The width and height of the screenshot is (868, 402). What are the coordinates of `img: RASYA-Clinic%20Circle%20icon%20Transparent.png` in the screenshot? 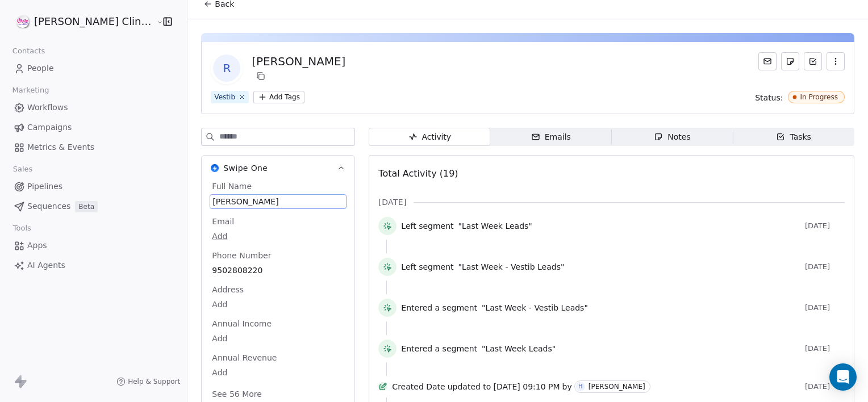 It's located at (23, 22).